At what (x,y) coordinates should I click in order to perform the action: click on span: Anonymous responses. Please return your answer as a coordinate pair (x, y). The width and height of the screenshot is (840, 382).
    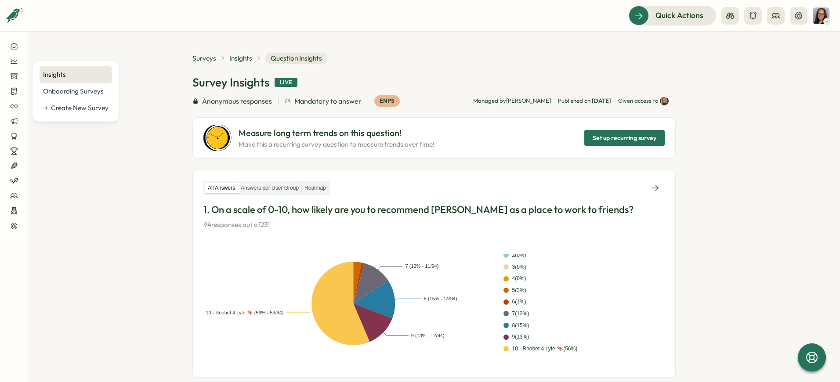
    Looking at the image, I should click on (237, 101).